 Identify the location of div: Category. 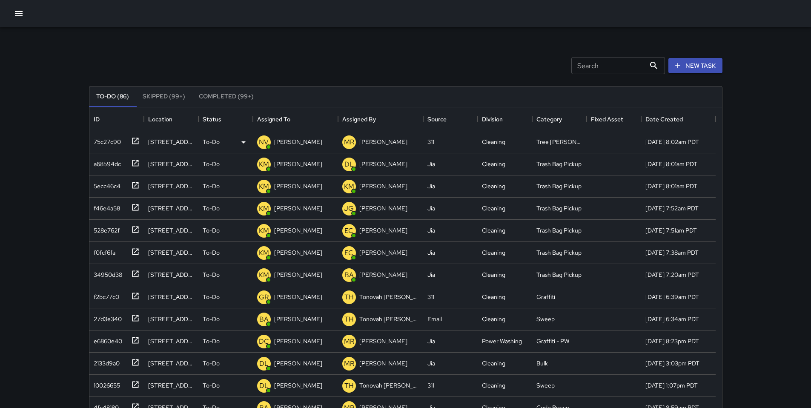
(559, 119).